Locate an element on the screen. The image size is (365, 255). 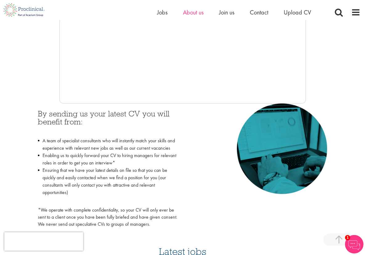
a: Join us is located at coordinates (227, 12).